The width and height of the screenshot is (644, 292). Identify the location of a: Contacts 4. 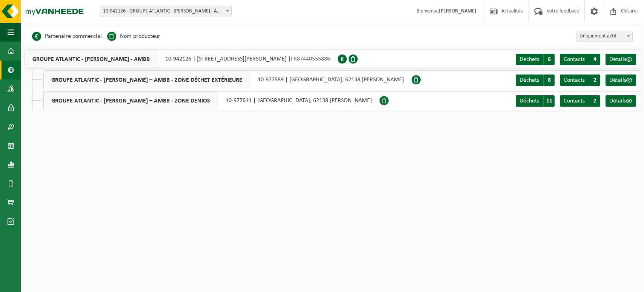
(580, 59).